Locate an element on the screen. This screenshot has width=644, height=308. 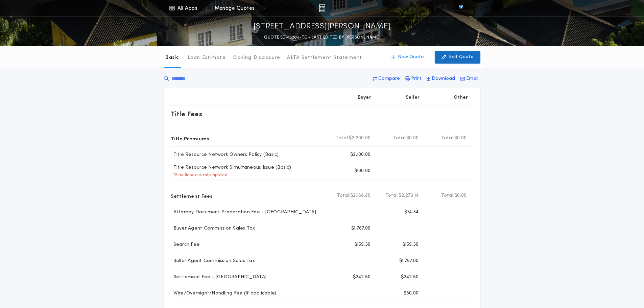
p: $74.34 is located at coordinates (411, 212).